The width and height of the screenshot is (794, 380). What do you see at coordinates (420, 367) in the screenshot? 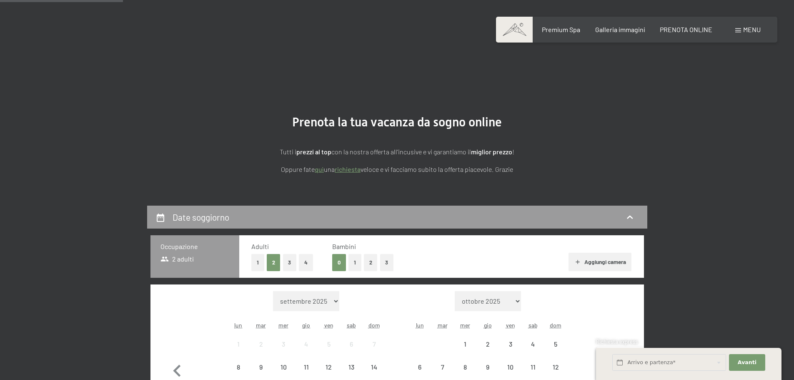
I see `div: Mon Oct 06 2025` at bounding box center [420, 367].